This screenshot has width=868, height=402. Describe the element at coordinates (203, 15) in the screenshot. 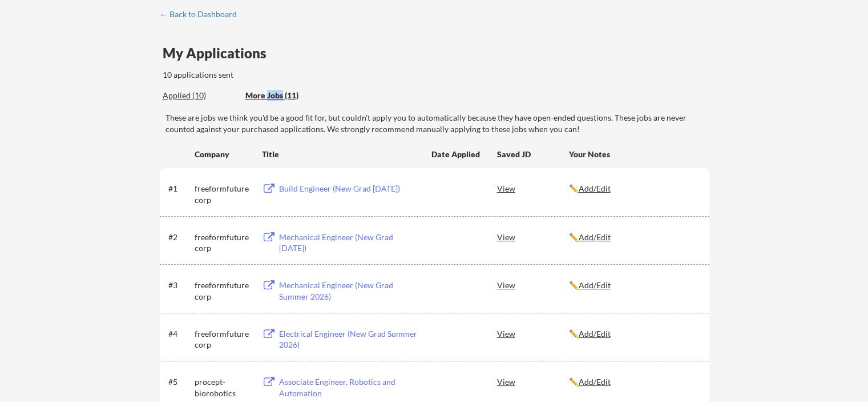

I see `a: ← Back to Dashboard` at that location.